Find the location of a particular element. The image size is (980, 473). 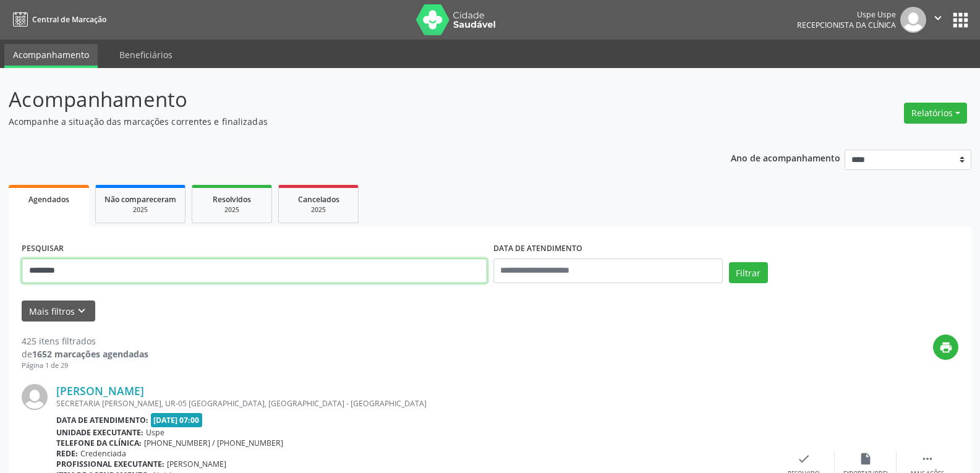

span: Cancelados is located at coordinates (319, 199).